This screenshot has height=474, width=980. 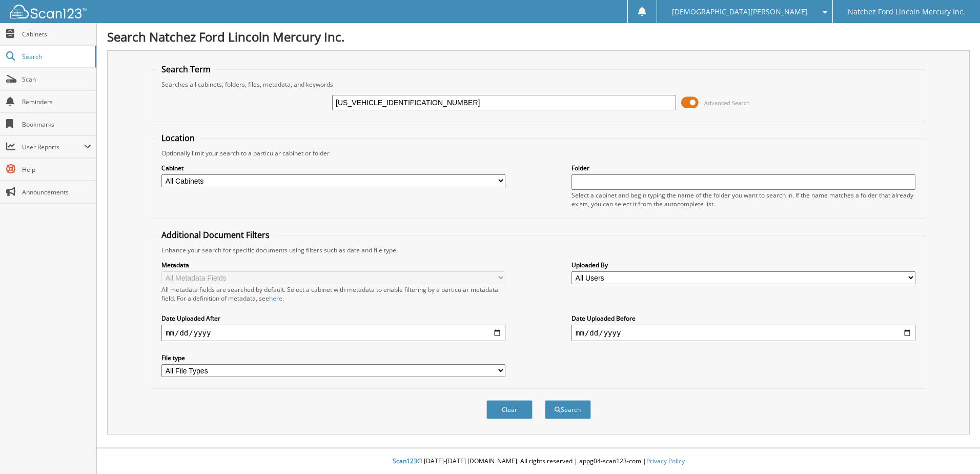 What do you see at coordinates (538, 84) in the screenshot?
I see `div: Searches all cabinets, folders, files, metadata, and keywords` at bounding box center [538, 84].